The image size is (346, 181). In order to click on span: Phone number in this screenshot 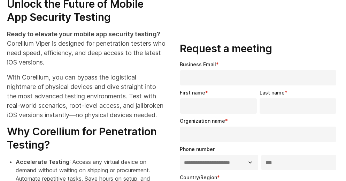, I will do `click(198, 149)`.